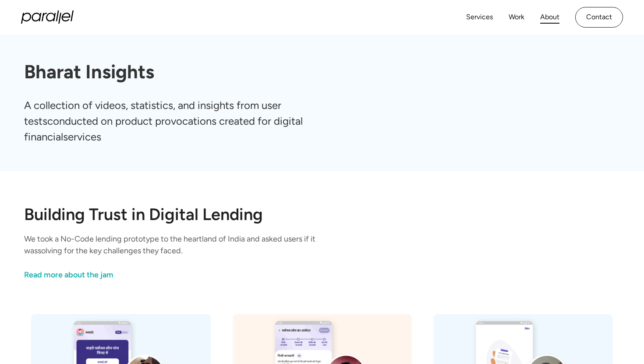  I want to click on div: Read more about the jam, so click(69, 275).